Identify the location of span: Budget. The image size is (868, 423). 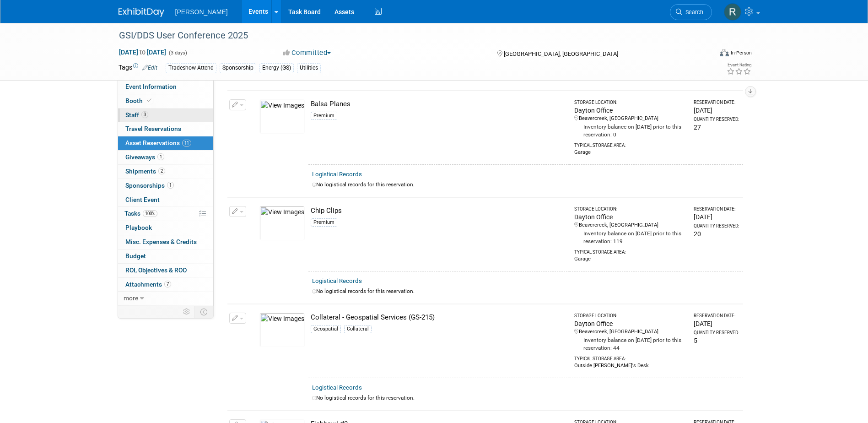
(136, 256).